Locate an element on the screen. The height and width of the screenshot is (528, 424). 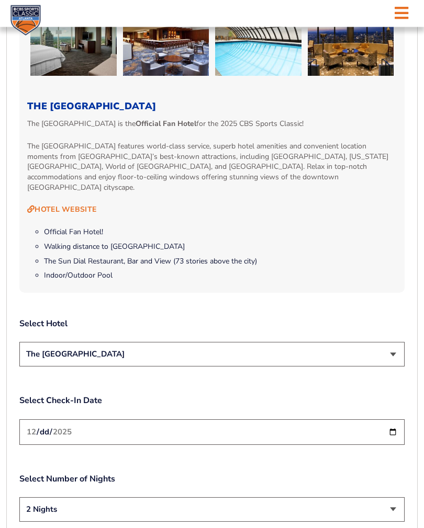
li: The Sun Dial Restaurant, Bar and View (73 stories above the city) is located at coordinates (220, 262).